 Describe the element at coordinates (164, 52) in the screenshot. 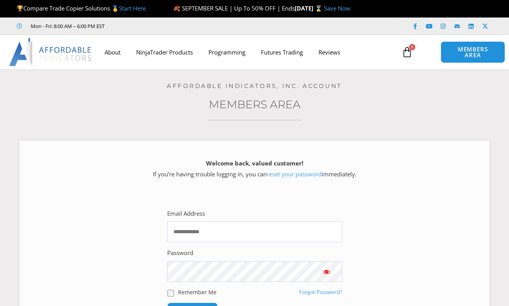

I see `a: NinjaTrader Products` at that location.